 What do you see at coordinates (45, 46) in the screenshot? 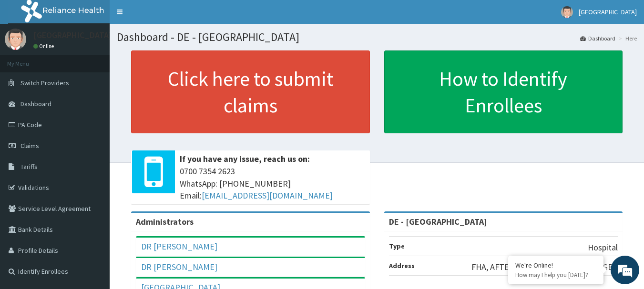
I see `a: Online` at bounding box center [45, 46].